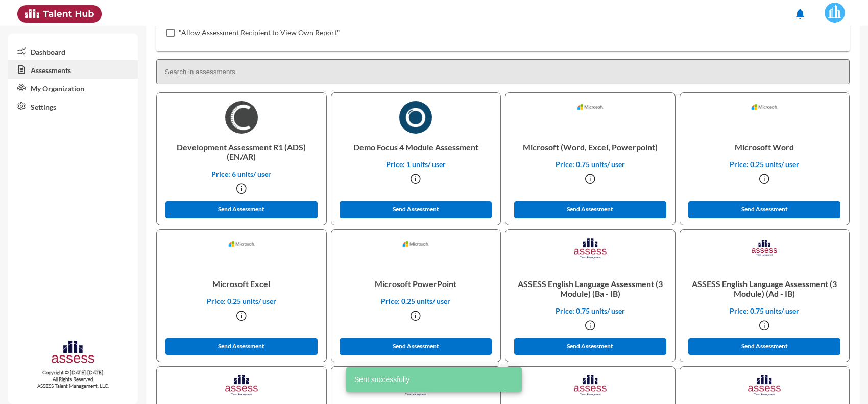 Image resolution: width=868 pixels, height=404 pixels. Describe the element at coordinates (416, 283) in the screenshot. I see `p: Microsoft PowerPoint` at that location.